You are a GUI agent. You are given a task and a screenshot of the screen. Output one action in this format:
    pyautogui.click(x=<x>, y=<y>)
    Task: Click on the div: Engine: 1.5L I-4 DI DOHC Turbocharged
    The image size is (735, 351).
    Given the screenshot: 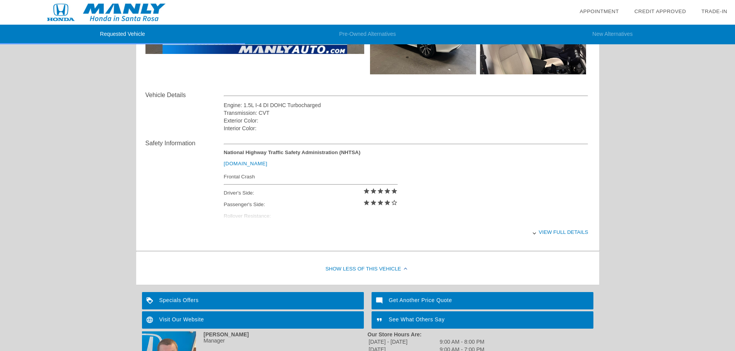 What is the action you would take?
    pyautogui.click(x=406, y=105)
    